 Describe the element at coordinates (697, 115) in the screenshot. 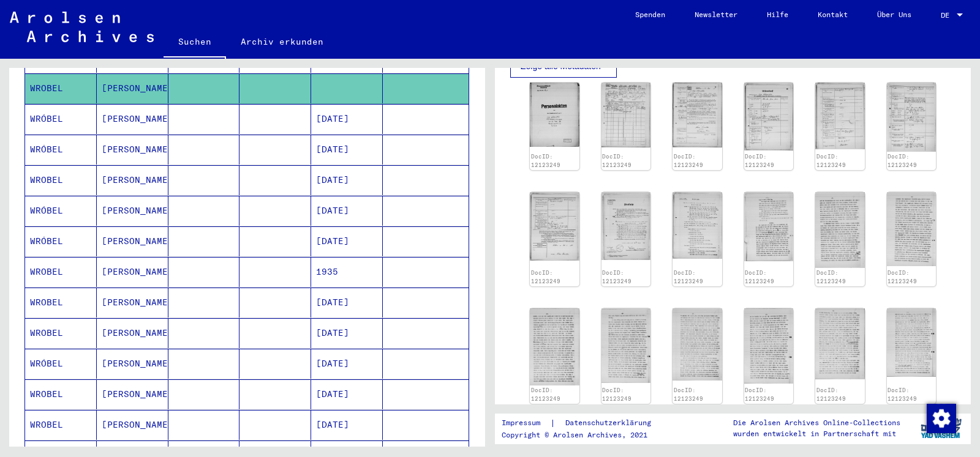

I see `img: 003.jpg` at that location.